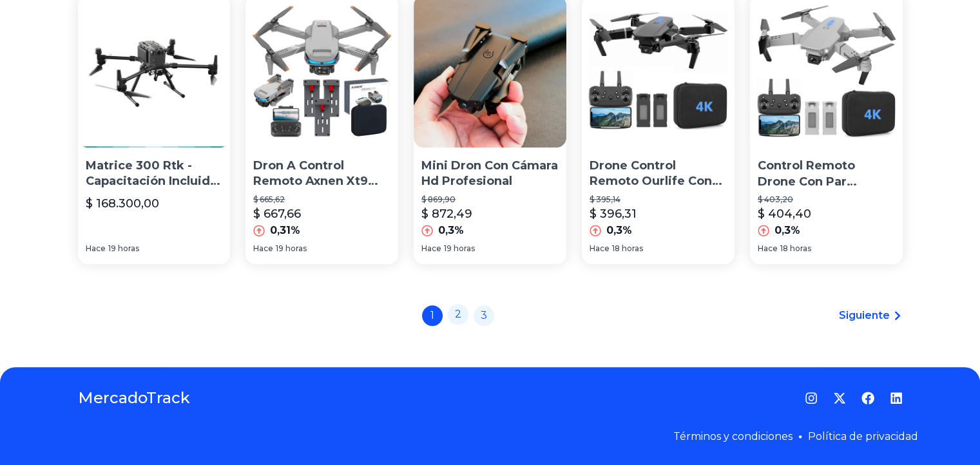  Describe the element at coordinates (863, 316) in the screenshot. I see `span: Siguiente` at that location.